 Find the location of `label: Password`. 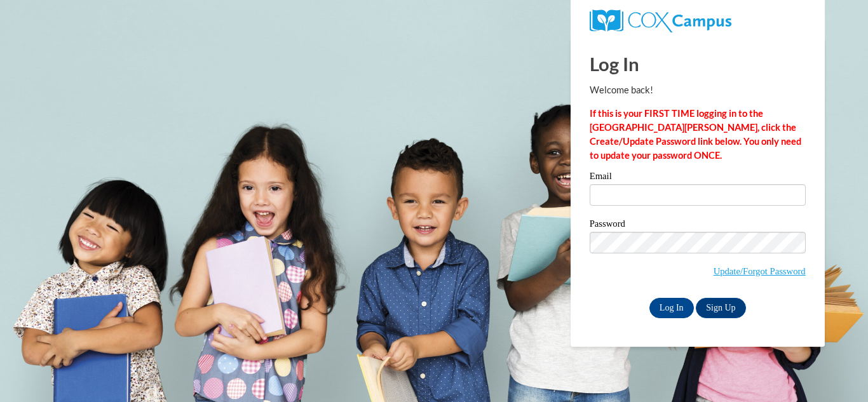

label: Password is located at coordinates (698, 225).